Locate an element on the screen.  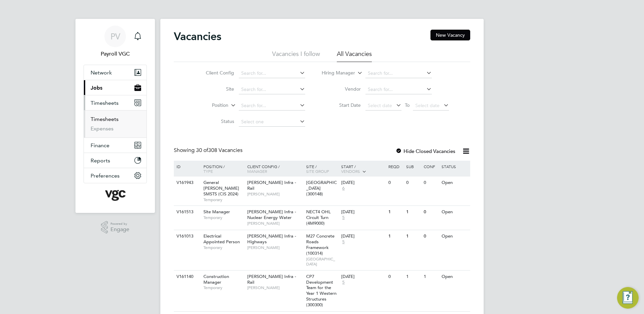
label: Site is located at coordinates (215, 89).